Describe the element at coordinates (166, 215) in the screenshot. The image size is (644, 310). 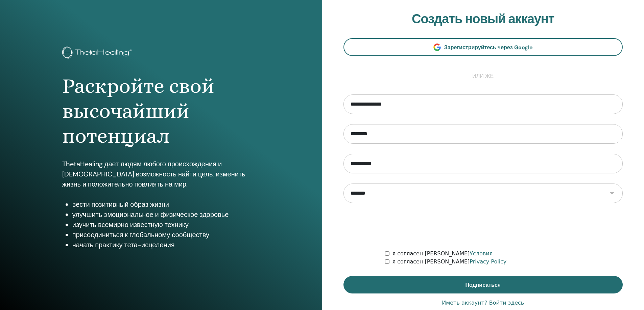
I see `li: улучшить эмоциональное и физическое здоровье` at that location.